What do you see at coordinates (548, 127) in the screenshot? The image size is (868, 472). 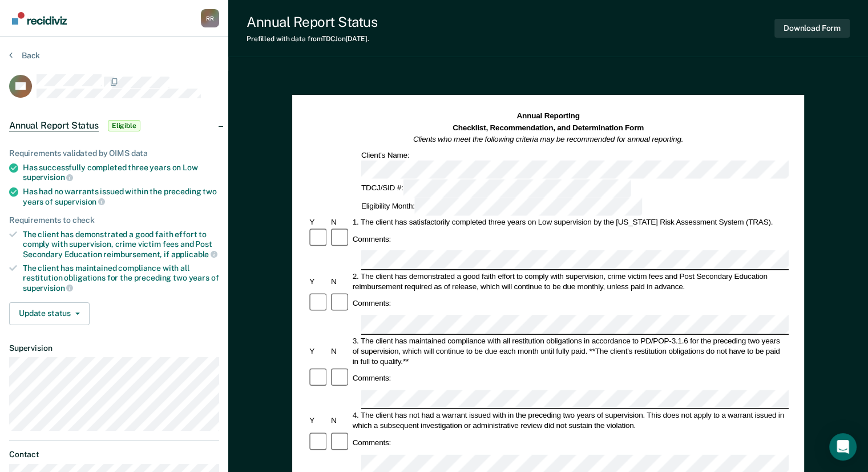 I see `strong: Checklist, Recommendation, and Determination Form` at bounding box center [548, 127].